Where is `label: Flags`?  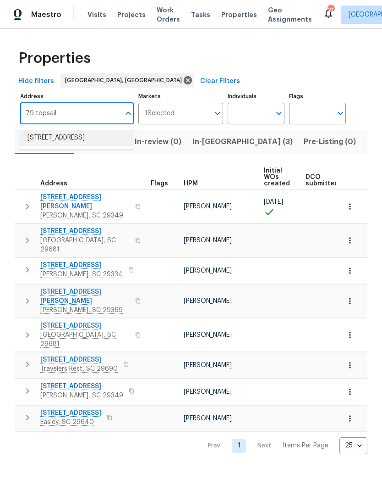
label: Flags is located at coordinates (318, 96).